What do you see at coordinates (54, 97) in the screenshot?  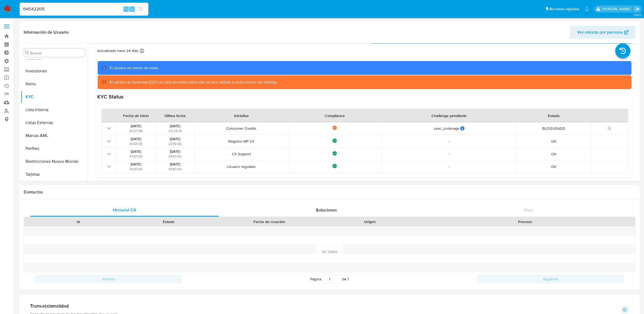 I see `button: KYC` at bounding box center [54, 97].